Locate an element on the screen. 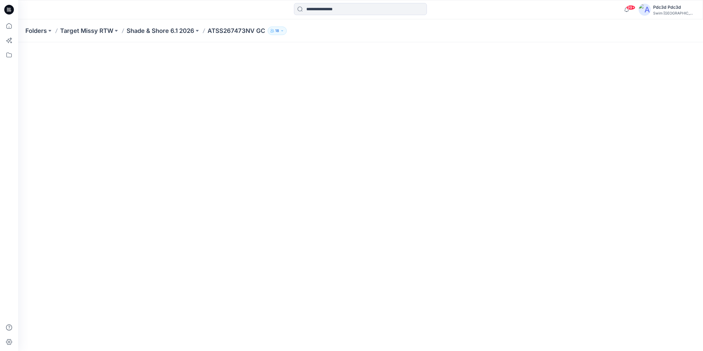  p: ATSS267473NV GC is located at coordinates (236, 31).